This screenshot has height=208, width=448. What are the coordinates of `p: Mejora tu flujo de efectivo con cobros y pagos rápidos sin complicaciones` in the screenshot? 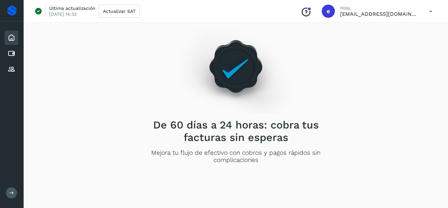 It's located at (236, 156).